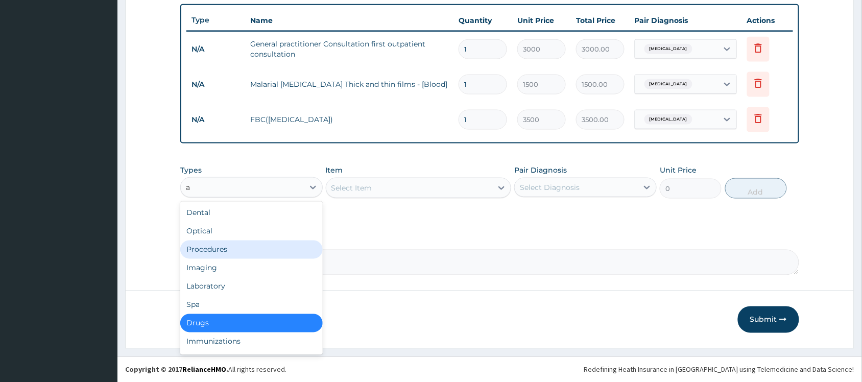 This screenshot has width=862, height=382. What do you see at coordinates (177, 370) in the screenshot?
I see `strong: Copyright © 2017 .` at bounding box center [177, 370].